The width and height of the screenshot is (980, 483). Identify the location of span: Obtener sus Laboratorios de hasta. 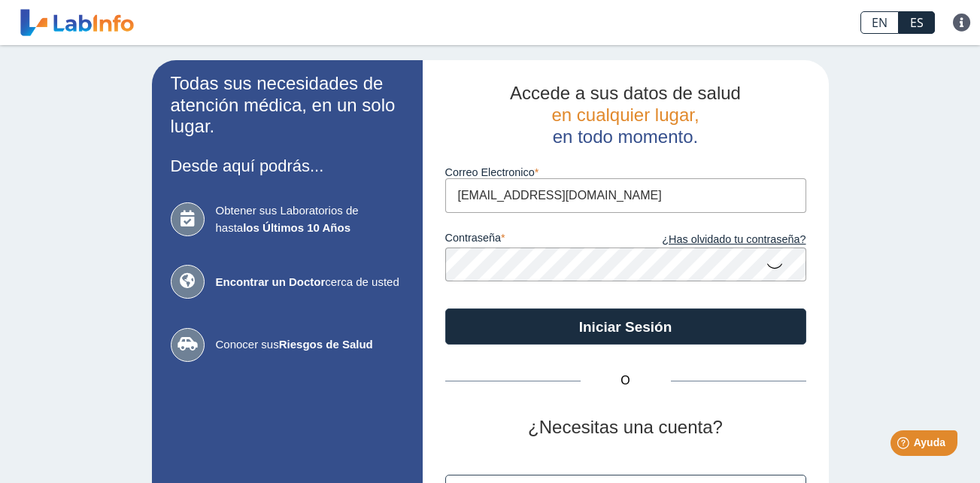
(310, 219).